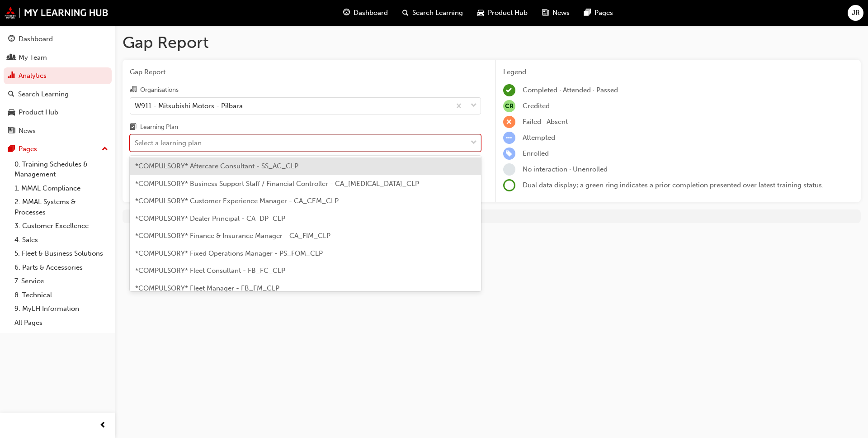  What do you see at coordinates (57, 94) in the screenshot?
I see `a: Search Learning` at bounding box center [57, 94].